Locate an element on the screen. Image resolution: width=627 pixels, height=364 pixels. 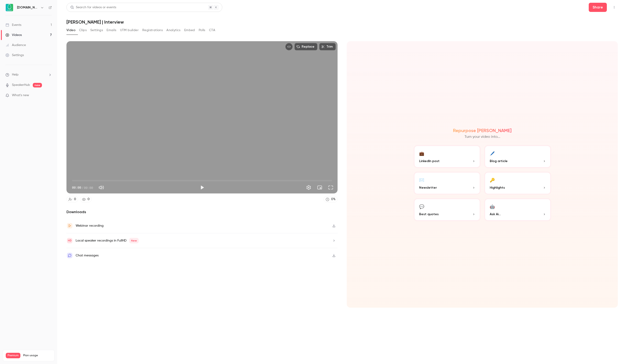
button: 🤖Ask Ai... is located at coordinates (518, 210).